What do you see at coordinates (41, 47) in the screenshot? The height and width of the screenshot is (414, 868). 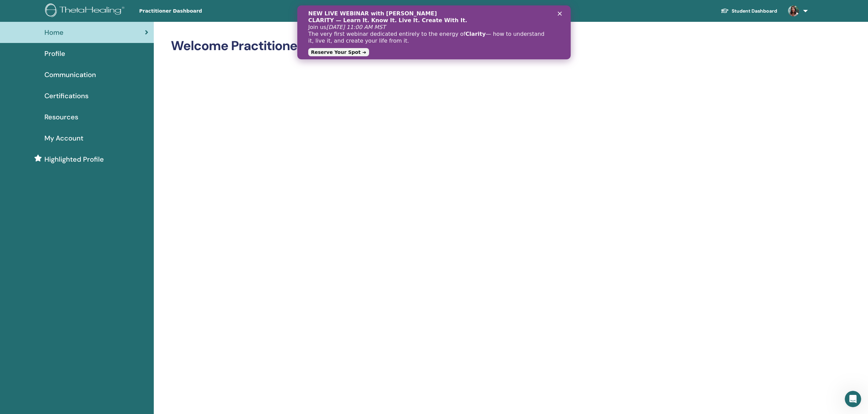 I see `a: Reserve Your Spot ➜` at bounding box center [41, 47].